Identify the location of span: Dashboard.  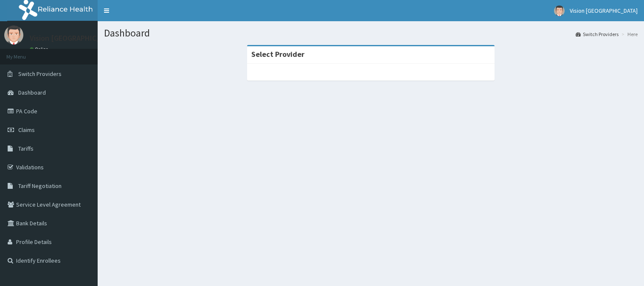
(32, 93).